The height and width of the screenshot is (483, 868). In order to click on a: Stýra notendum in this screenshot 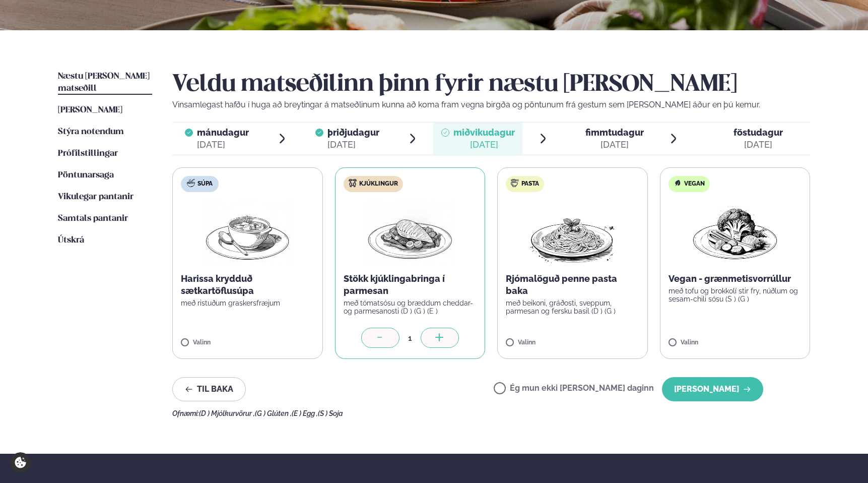, I will do `click(91, 132)`.